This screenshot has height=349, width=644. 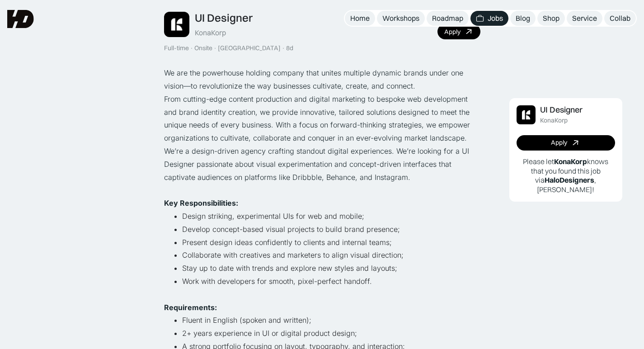 I want to click on a: Workshops, so click(x=401, y=18).